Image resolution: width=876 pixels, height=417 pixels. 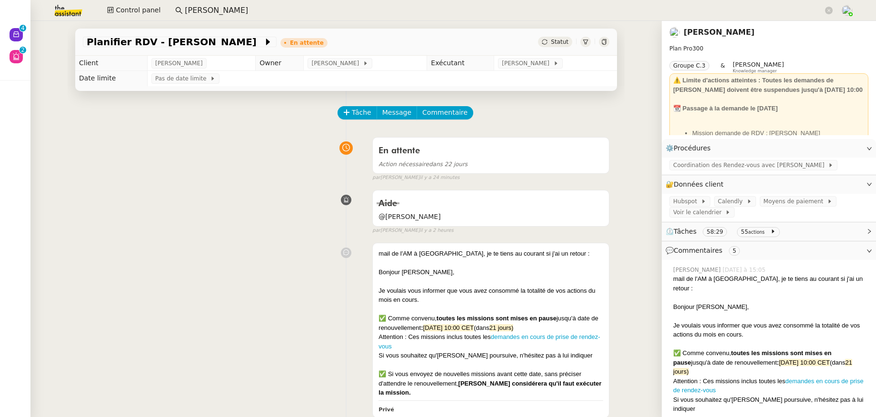 What do you see at coordinates (769, 184) in the screenshot?
I see `div: 🔐Données client` at bounding box center [769, 184].